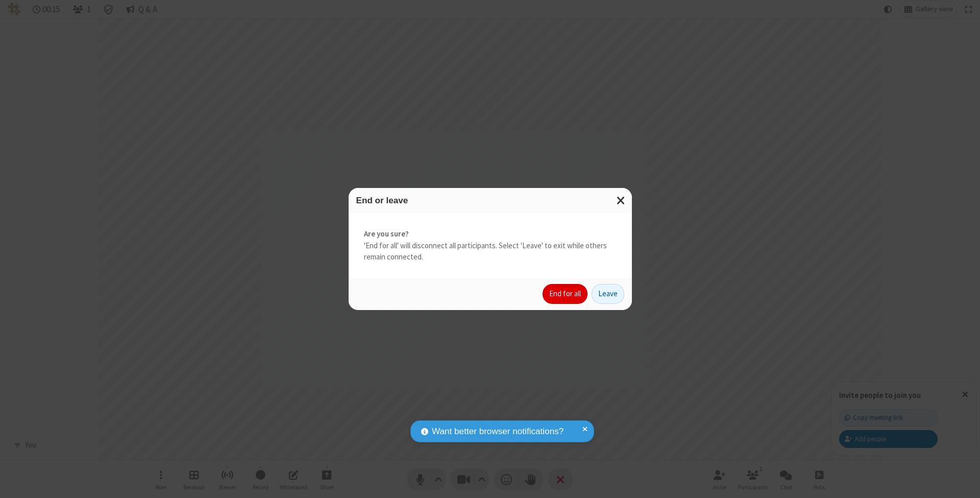 Image resolution: width=980 pixels, height=498 pixels. What do you see at coordinates (498, 432) in the screenshot?
I see `span: Want better browser notifications?` at bounding box center [498, 432].